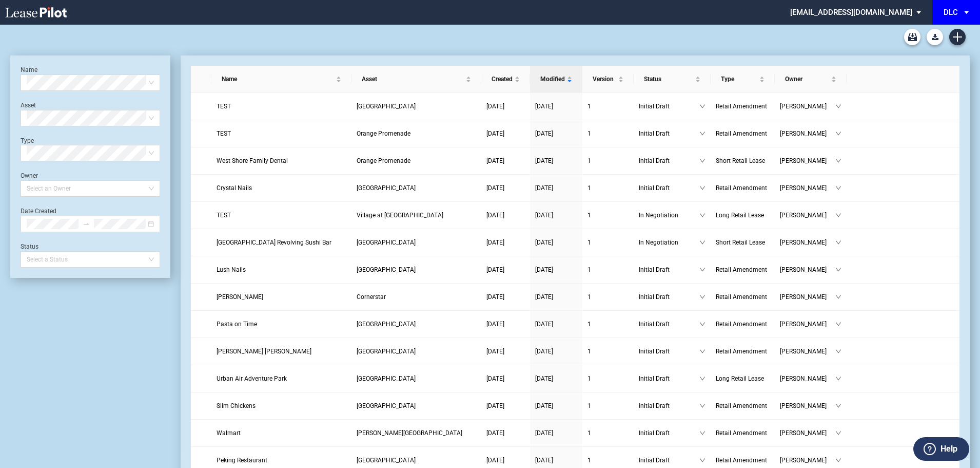 Image resolution: width=980 pixels, height=468 pixels. Describe the element at coordinates (605, 79) in the screenshot. I see `span: Version` at that location.